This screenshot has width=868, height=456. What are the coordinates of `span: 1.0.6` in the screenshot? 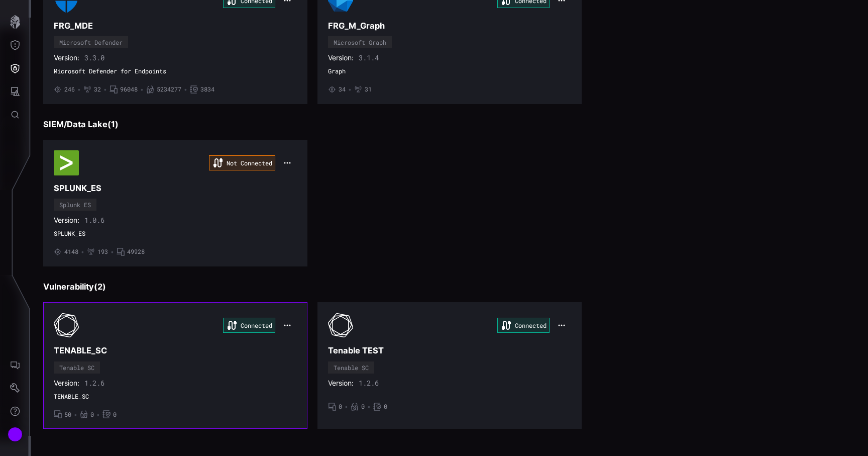 It's located at (94, 220).